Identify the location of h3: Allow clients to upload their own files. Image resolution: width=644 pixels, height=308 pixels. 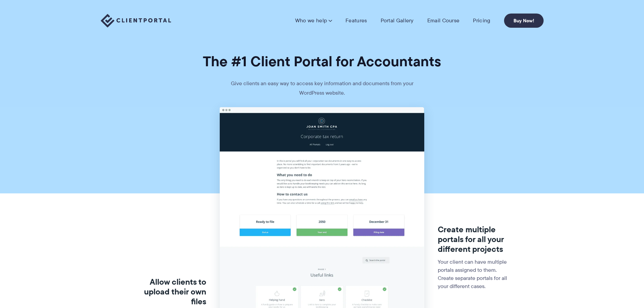
(169, 292).